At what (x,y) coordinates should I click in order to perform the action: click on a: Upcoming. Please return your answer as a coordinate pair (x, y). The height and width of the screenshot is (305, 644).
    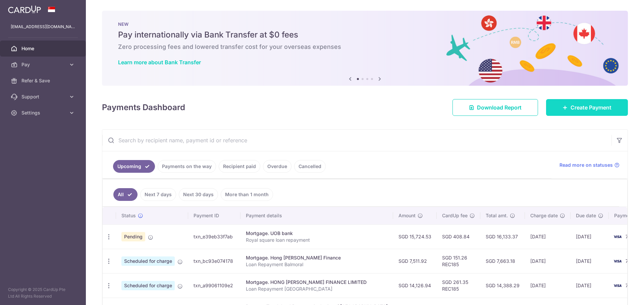
    Looking at the image, I should click on (134, 167).